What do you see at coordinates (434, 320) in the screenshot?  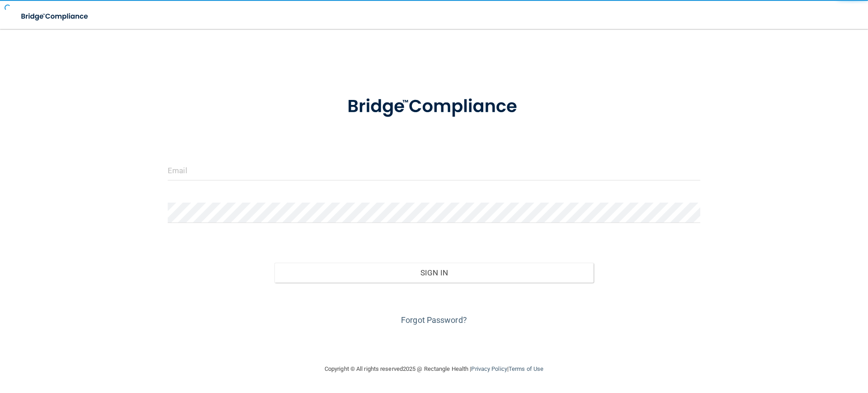 I see `a: Forgot Password?` at bounding box center [434, 320].